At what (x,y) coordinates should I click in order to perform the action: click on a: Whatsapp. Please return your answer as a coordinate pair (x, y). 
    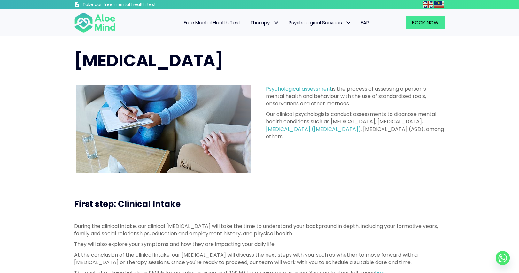
    Looking at the image, I should click on (503, 258).